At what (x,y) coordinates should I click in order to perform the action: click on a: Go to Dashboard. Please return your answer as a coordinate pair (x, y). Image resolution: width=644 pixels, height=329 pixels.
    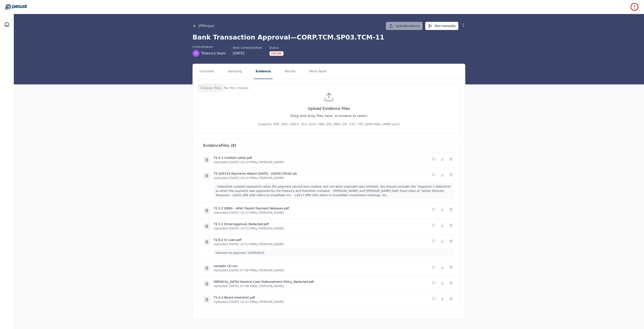
    Looking at the image, I should click on (16, 7).